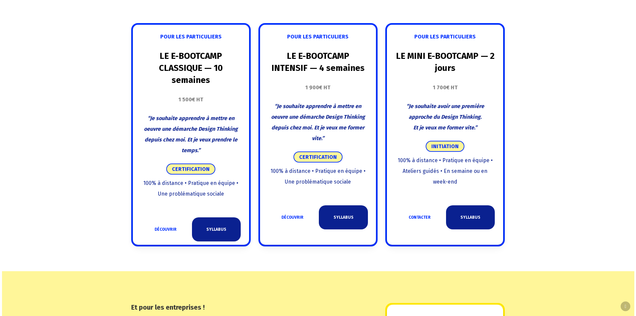 The width and height of the screenshot is (636, 316). Describe the element at coordinates (318, 87) in the screenshot. I see `strong: 1 900€ HT` at that location.